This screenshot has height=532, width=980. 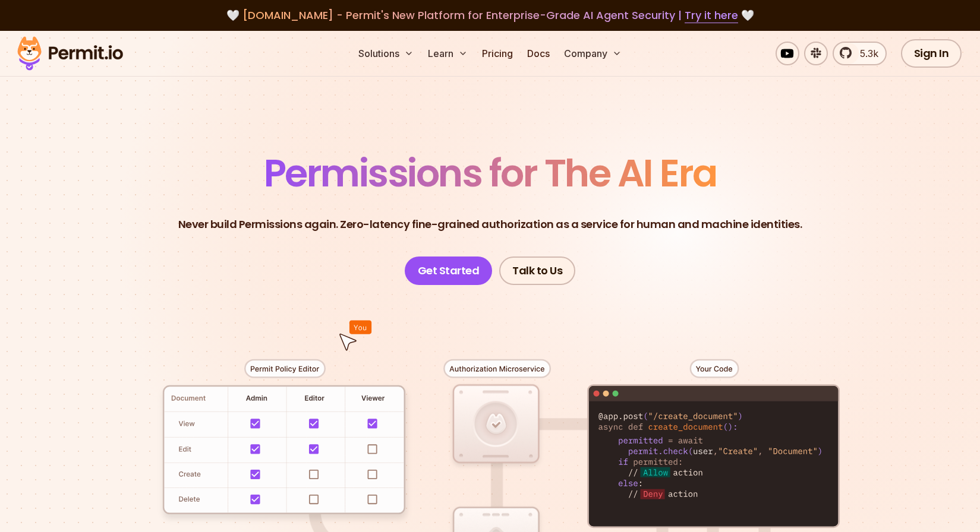 I want to click on a: Talk to Us, so click(x=537, y=271).